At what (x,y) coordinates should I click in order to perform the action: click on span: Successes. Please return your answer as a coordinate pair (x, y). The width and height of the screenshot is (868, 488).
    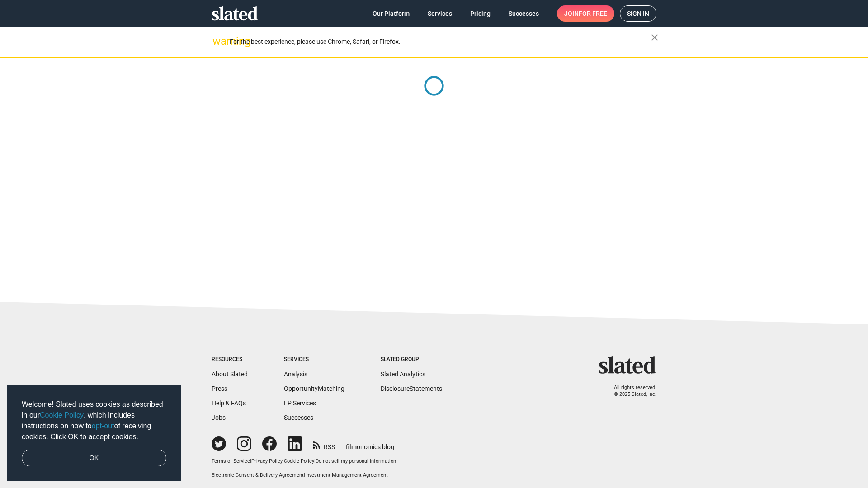
    Looking at the image, I should click on (524, 13).